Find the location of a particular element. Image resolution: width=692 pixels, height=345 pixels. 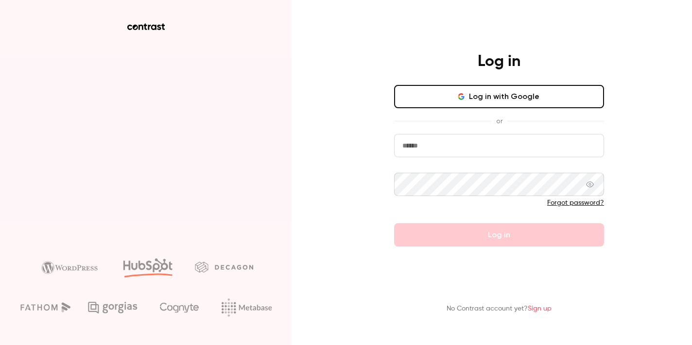

span: or is located at coordinates (499, 121).